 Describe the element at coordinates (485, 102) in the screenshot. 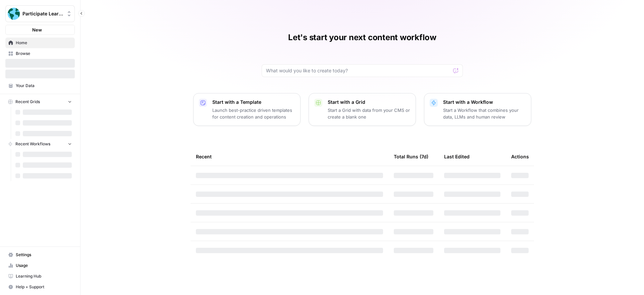

I see `p: Start with a Workflow` at that location.